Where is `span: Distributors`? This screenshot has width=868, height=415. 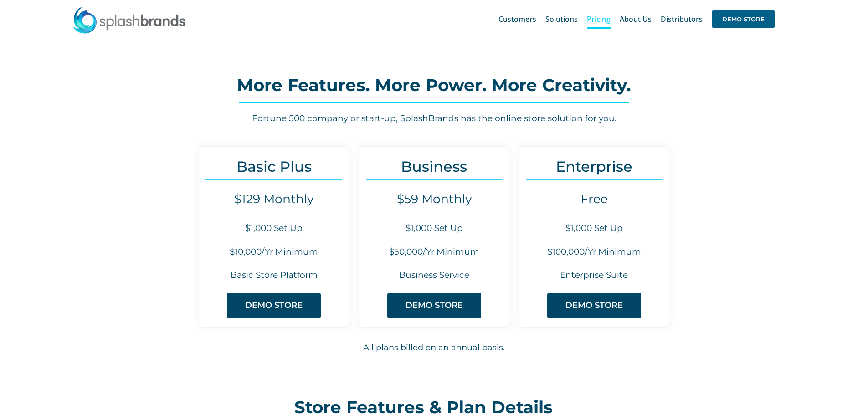
span: Distributors is located at coordinates (682, 19).